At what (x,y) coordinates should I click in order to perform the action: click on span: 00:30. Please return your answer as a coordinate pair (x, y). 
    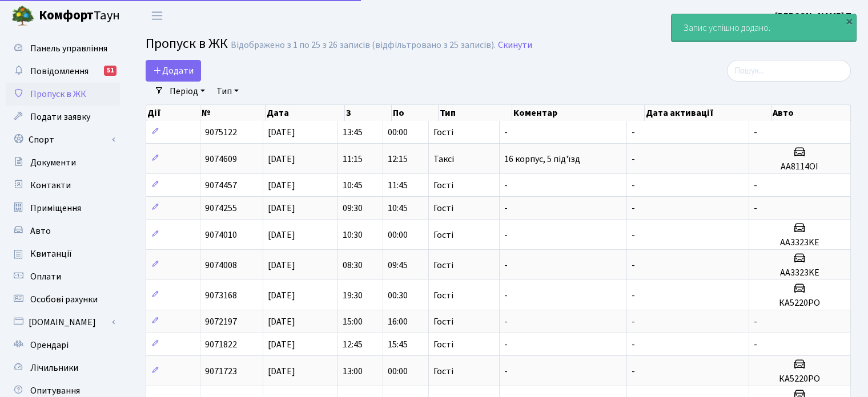
    Looking at the image, I should click on (397, 296).